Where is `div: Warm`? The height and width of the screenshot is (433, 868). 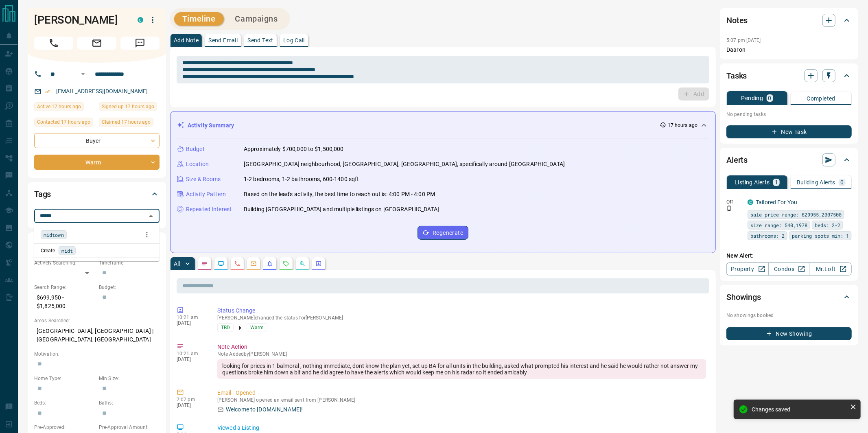 div: Warm is located at coordinates (97, 162).